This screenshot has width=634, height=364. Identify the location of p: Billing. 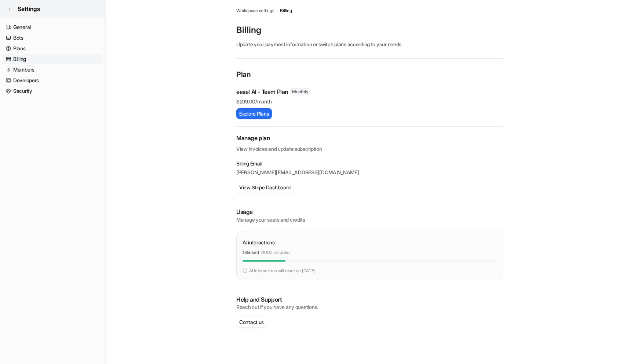
(369, 30).